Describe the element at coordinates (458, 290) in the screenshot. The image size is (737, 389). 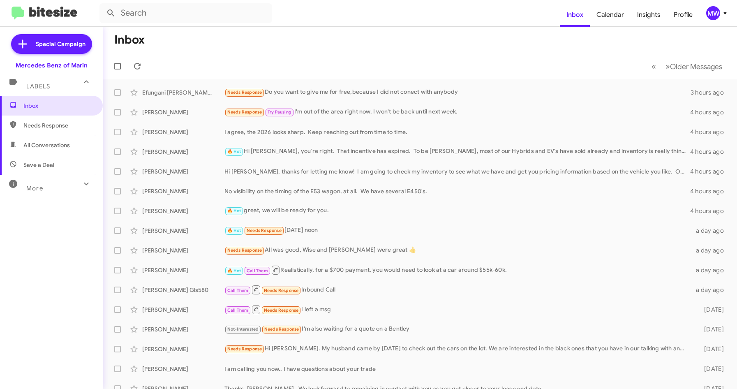
I see `div: Inbound Call` at that location.